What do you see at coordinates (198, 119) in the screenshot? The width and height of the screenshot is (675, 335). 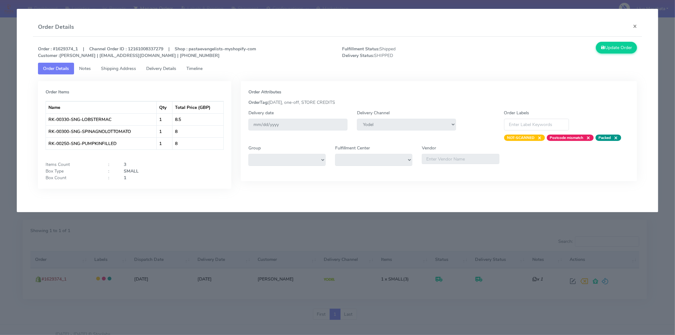 I see `td: 8.5` at bounding box center [198, 119].